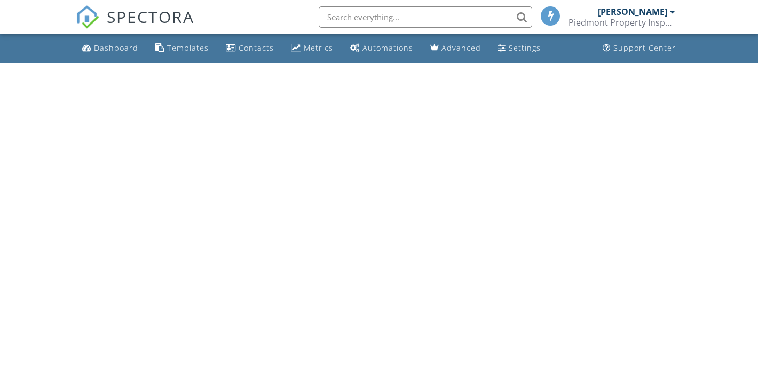  Describe the element at coordinates (622, 22) in the screenshot. I see `div: Piedmont Property Inspections` at that location.